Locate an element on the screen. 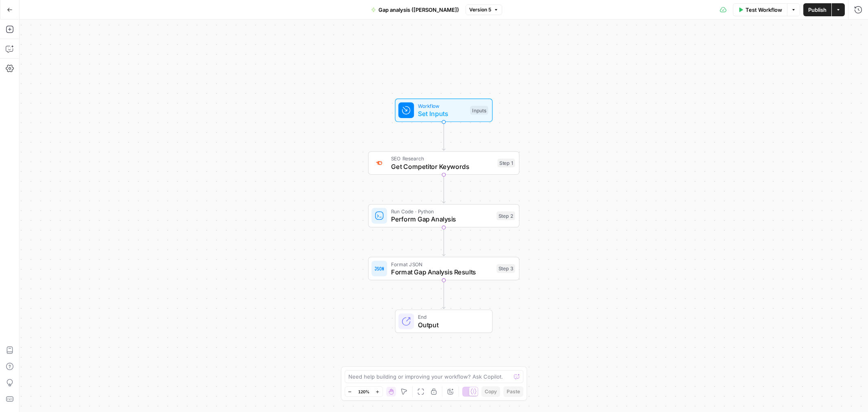  div: Step 2 is located at coordinates (506, 215).